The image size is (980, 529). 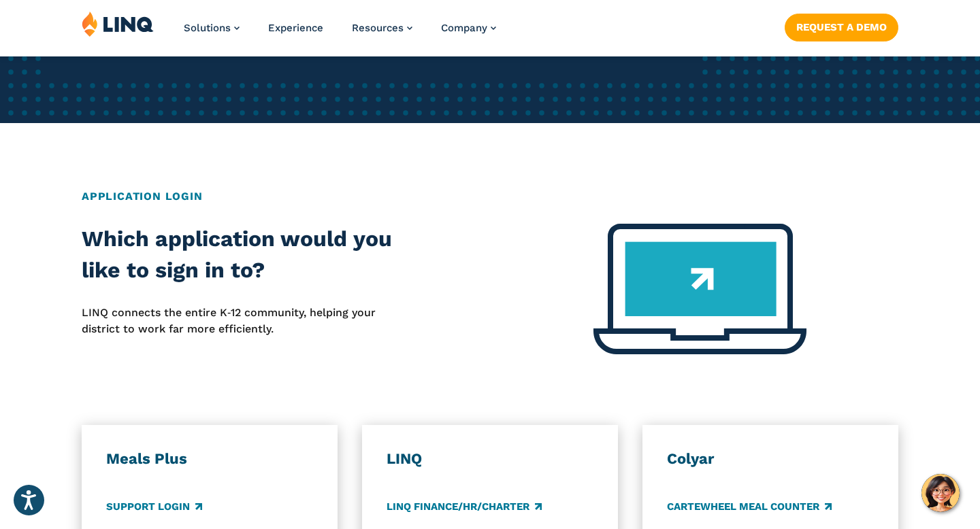 What do you see at coordinates (207, 28) in the screenshot?
I see `span: Solutions` at bounding box center [207, 28].